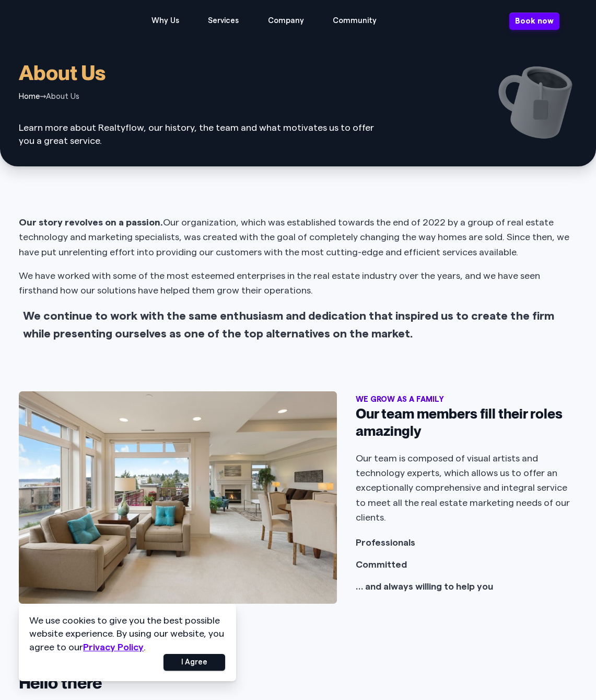  I want to click on p: Learn more about Realtyflow, our history, the team and what motivates us to offer you a great ser..., so click(200, 134).